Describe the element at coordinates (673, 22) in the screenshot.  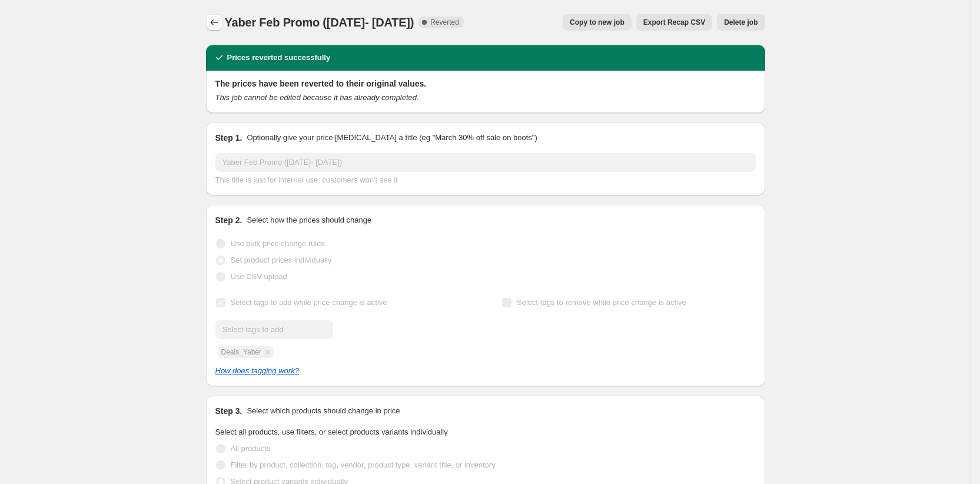
I see `button: Export Recap CSV` at that location.